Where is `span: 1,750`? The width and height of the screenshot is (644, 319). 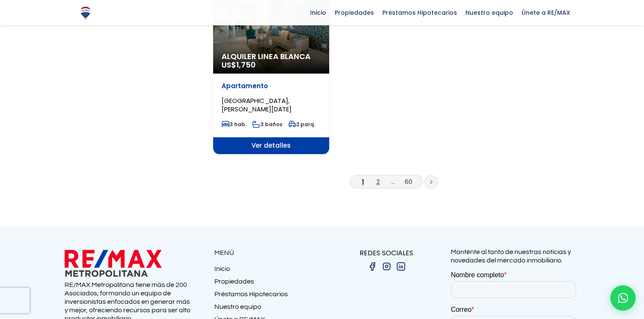
span: 1,750 is located at coordinates (246, 65).